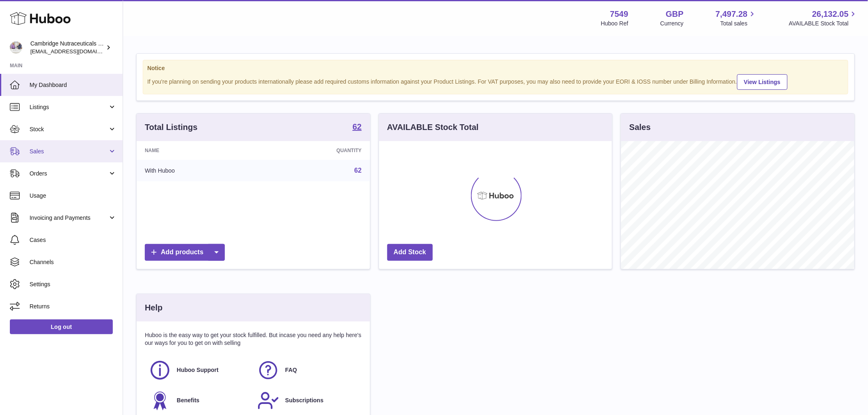  Describe the element at coordinates (307, 401) in the screenshot. I see `a: Subscriptions` at that location.